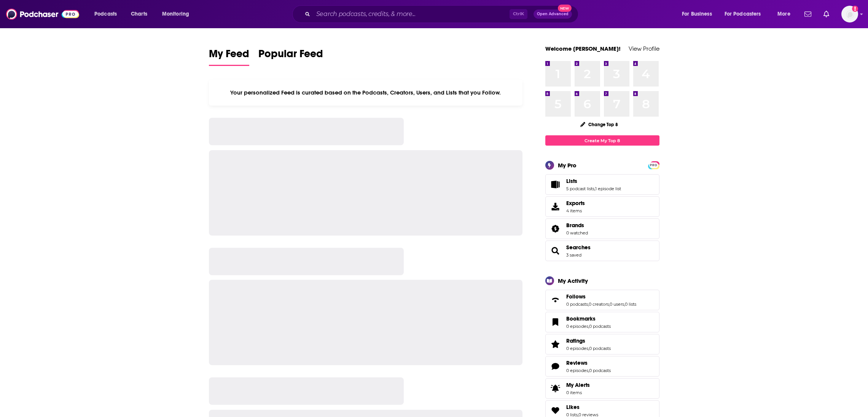  I want to click on div: My Pro, so click(567, 165).